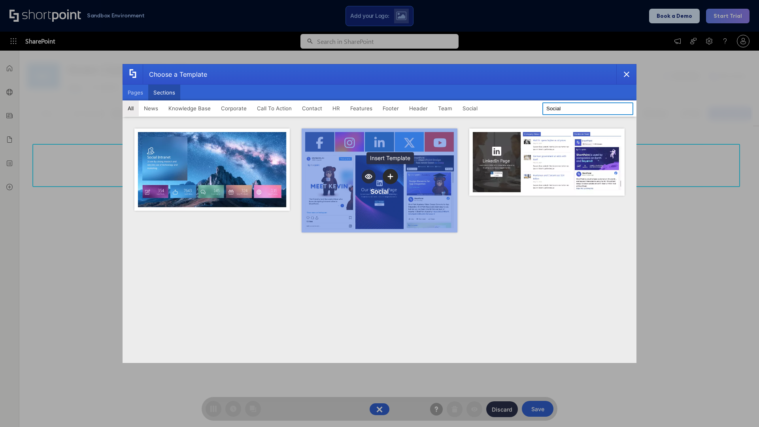 This screenshot has width=759, height=427. I want to click on button: All, so click(130, 108).